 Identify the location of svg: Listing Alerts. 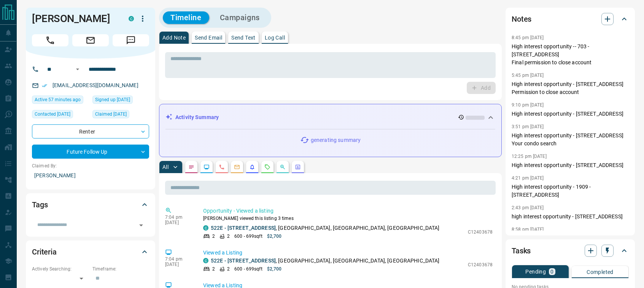
(252, 167).